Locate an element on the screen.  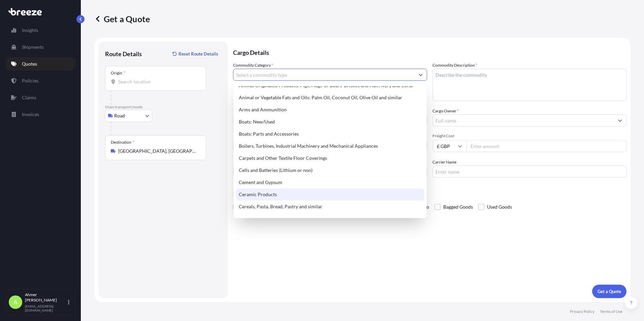
div: Animal or Vegetable Fats and Oils: Palm Oil, Coconut Oil, Olive Oil and similar is located at coordinates (330, 97).